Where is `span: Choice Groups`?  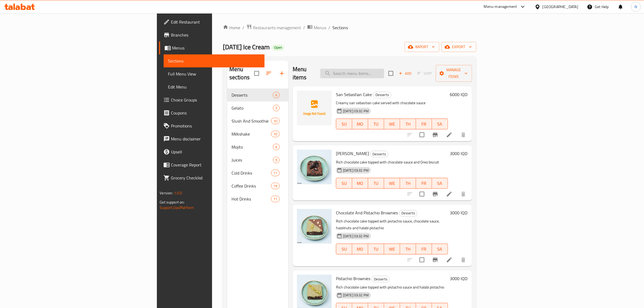 span: Choice Groups is located at coordinates (216, 100).